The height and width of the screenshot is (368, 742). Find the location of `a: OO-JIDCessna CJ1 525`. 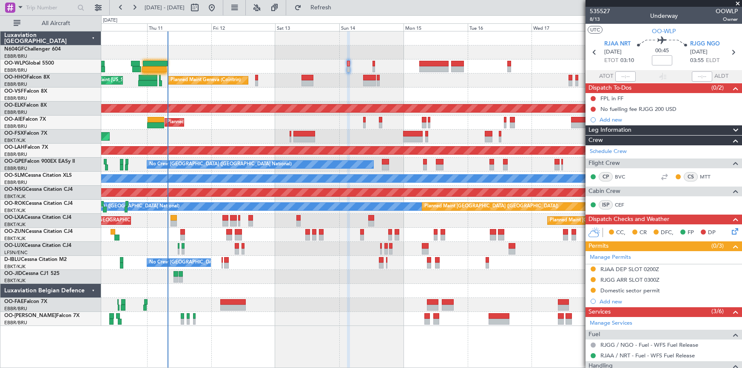

a: OO-JIDCessna CJ1 525 is located at coordinates (32, 274).